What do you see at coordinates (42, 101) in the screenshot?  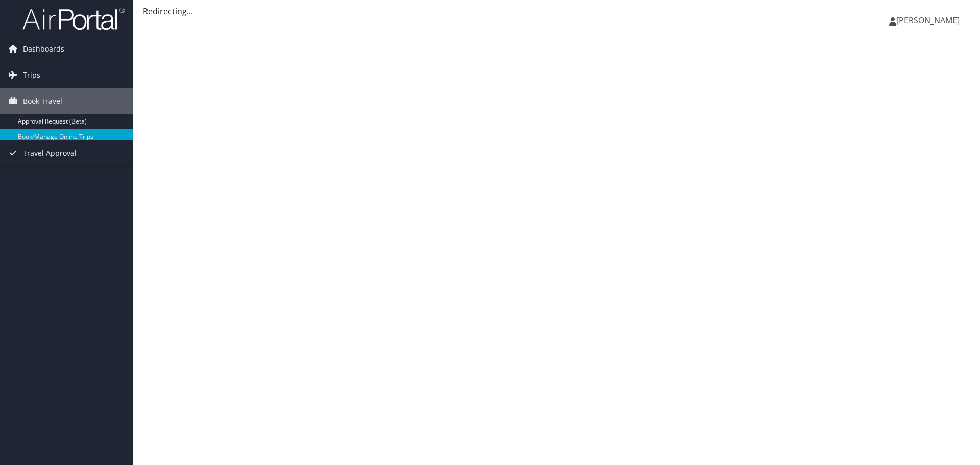 I see `span: Book Travel` at bounding box center [42, 101].